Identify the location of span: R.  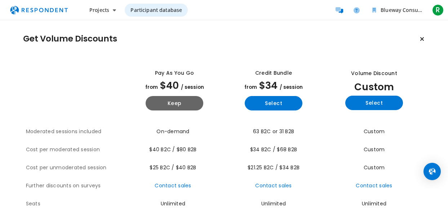
(438, 10).